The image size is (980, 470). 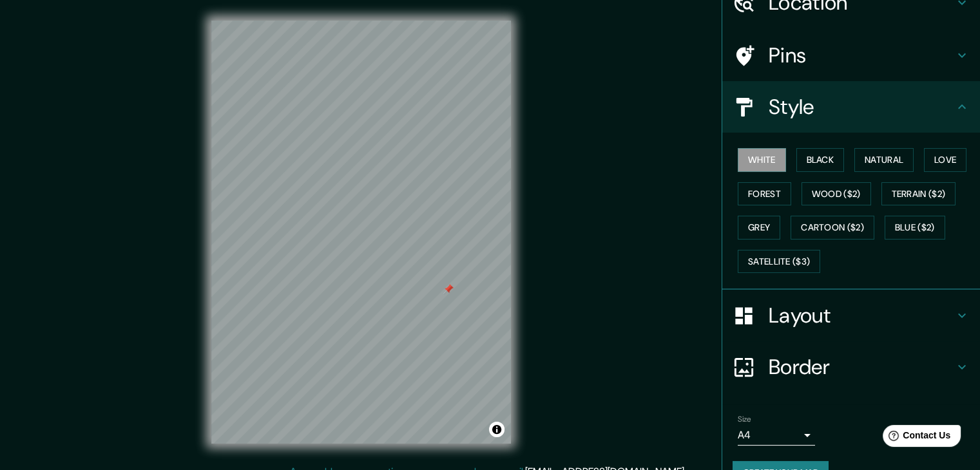 I want to click on h4: Layout, so click(x=861, y=315).